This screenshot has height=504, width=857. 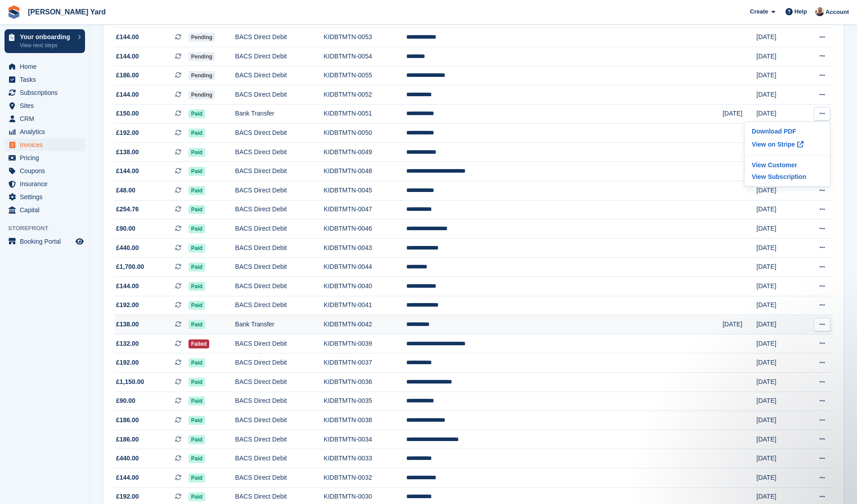 What do you see at coordinates (127, 248) in the screenshot?
I see `span: £440.00` at bounding box center [127, 248].